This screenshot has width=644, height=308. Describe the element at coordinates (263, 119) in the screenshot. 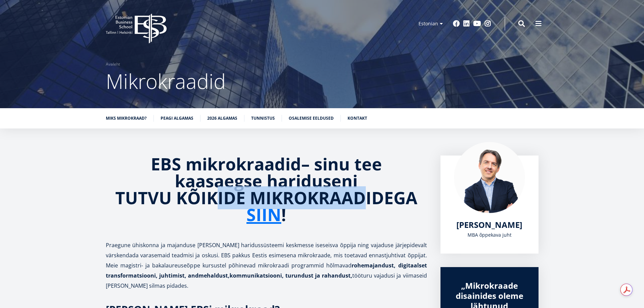

I see `a: Tunnistus` at that location.